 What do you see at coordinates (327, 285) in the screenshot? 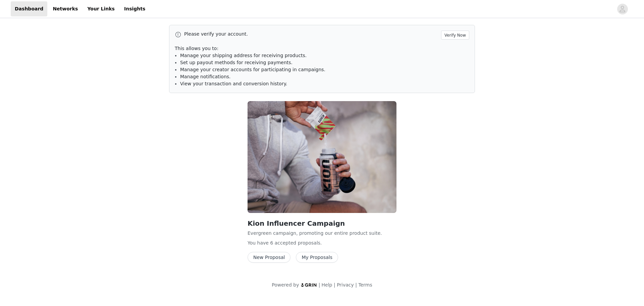
I see `a: Help` at bounding box center [327, 285].